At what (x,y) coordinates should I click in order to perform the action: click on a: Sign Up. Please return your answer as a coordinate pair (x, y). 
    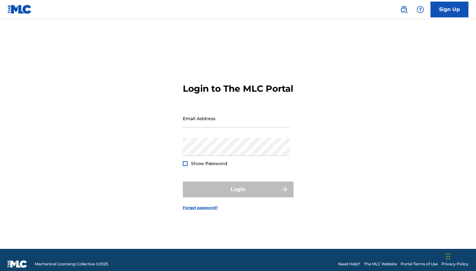
    Looking at the image, I should click on (450, 9).